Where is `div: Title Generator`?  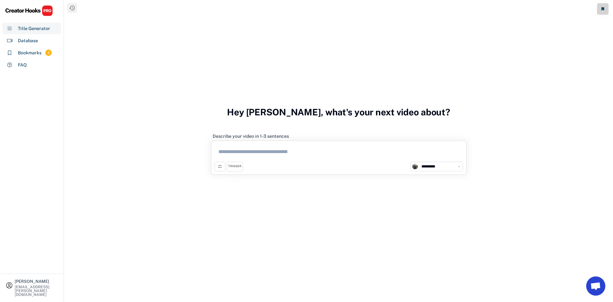 div: Title Generator is located at coordinates (34, 28).